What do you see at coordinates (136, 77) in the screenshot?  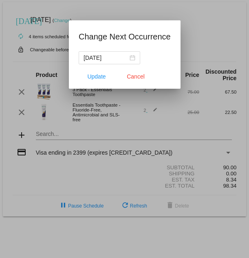 I see `button: Close dialog` at bounding box center [136, 77].